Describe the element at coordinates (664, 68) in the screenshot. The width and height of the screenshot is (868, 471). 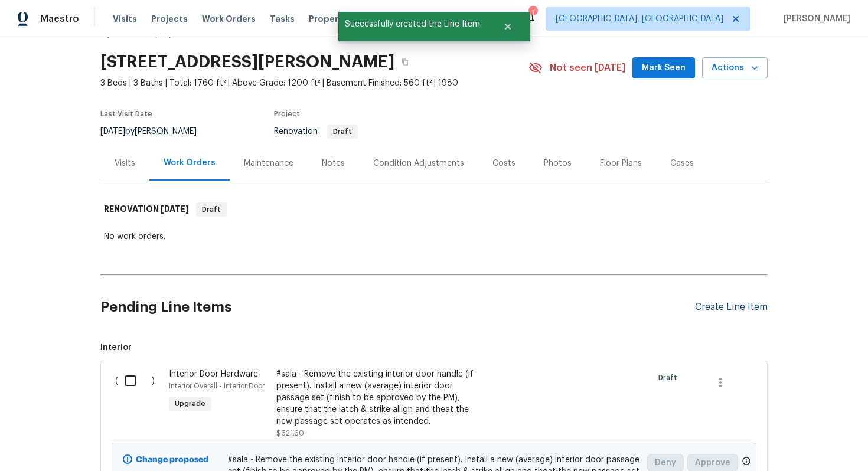
I see `span: Mark Seen` at that location.